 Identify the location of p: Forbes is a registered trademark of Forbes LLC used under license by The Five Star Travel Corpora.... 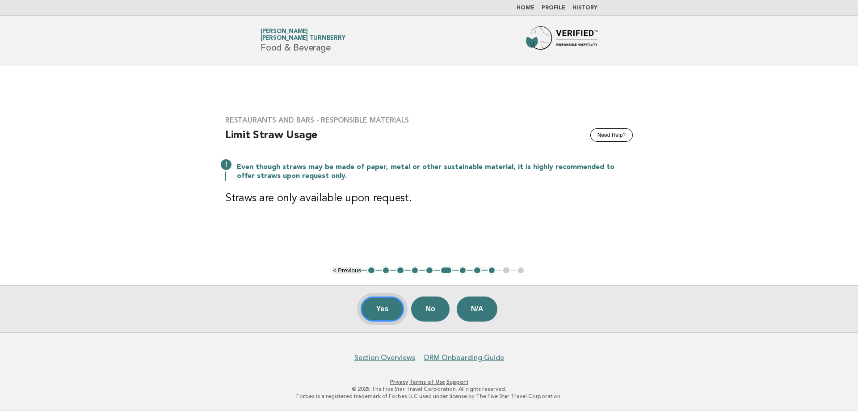
(429, 396).